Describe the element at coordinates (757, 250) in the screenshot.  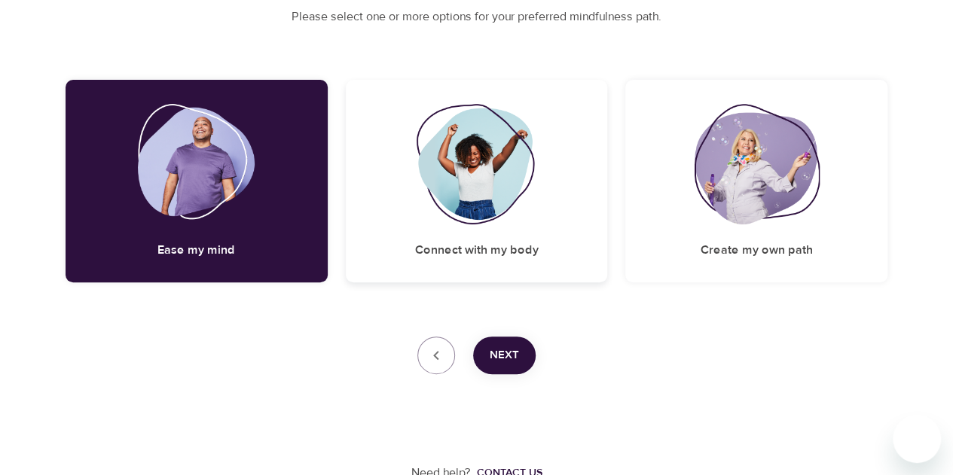
I see `h5: Create my own path` at that location.